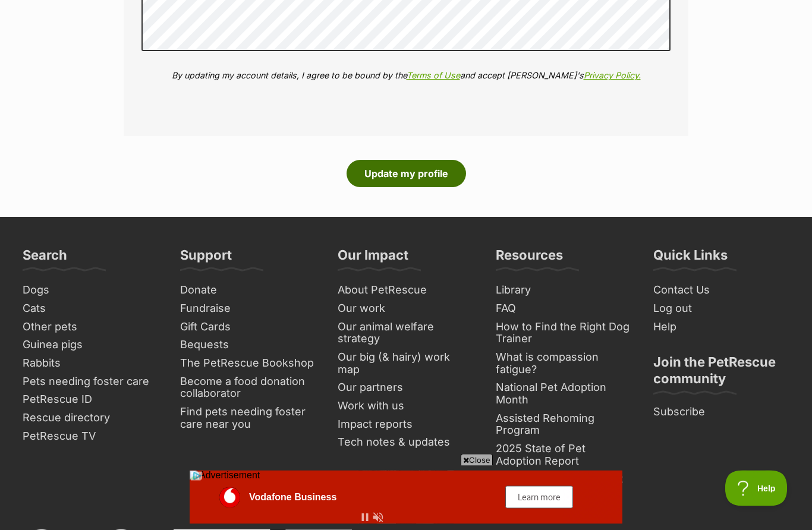 This screenshot has height=530, width=812. Describe the element at coordinates (433, 75) in the screenshot. I see `a: Terms of Use` at that location.